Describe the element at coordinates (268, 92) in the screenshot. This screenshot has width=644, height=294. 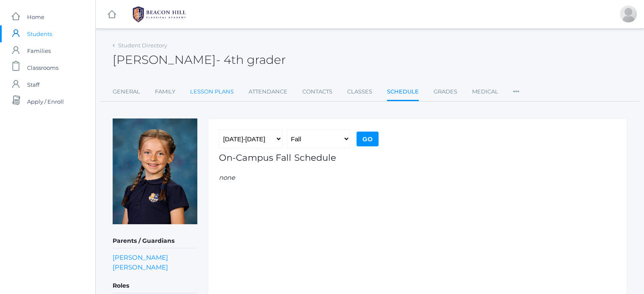
I see `a: Attendance` at that location.